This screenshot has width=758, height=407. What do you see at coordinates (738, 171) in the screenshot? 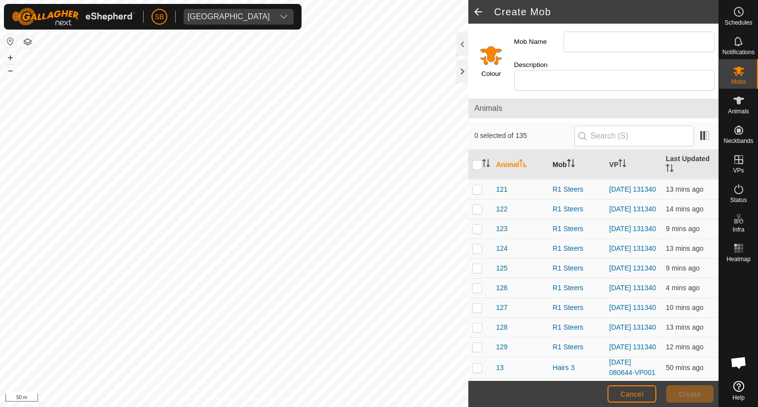
I see `span: VPs` at bounding box center [738, 171].